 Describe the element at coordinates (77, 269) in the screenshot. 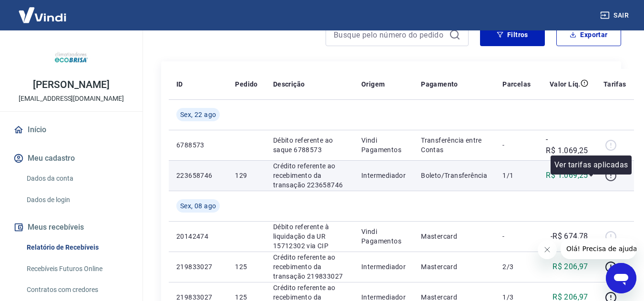

I see `a: Recebíveis Futuros Online` at that location.